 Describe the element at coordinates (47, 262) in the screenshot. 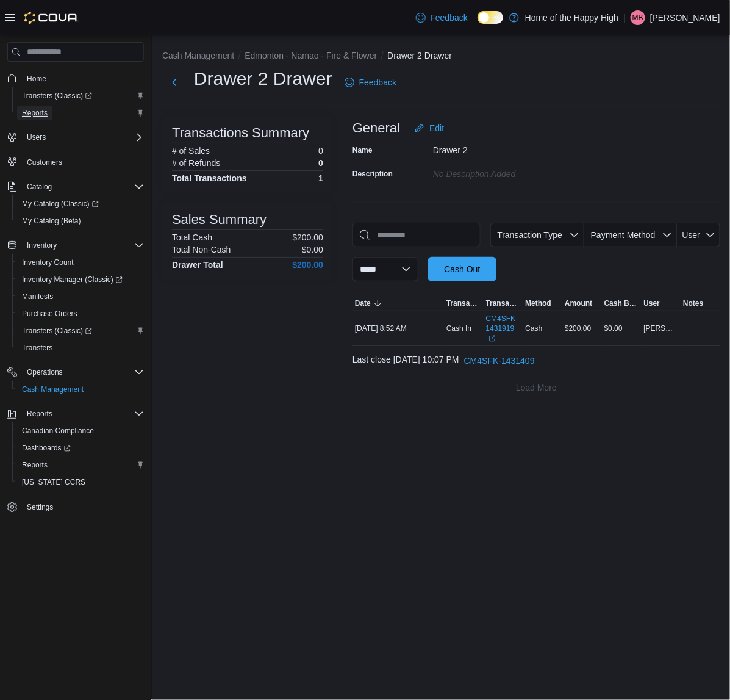

I see `a: Inventory Count` at that location.